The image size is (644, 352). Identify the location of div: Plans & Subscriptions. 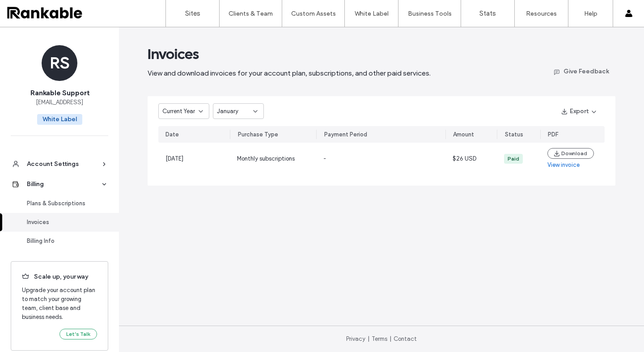
(63, 204).